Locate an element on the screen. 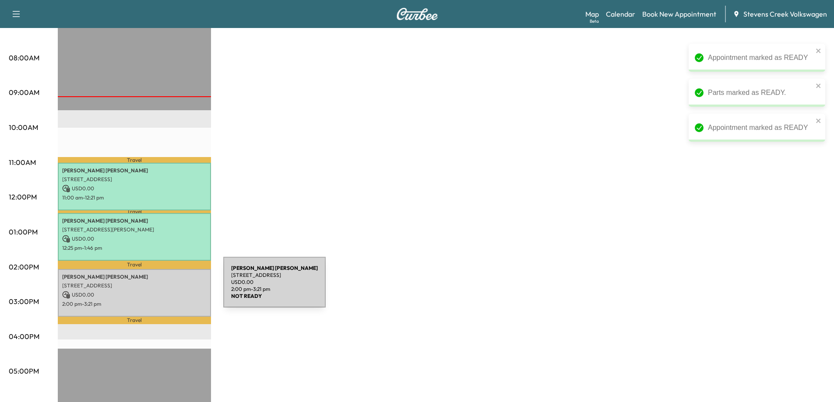 Image resolution: width=834 pixels, height=402 pixels. p: 10:00AM is located at coordinates (23, 127).